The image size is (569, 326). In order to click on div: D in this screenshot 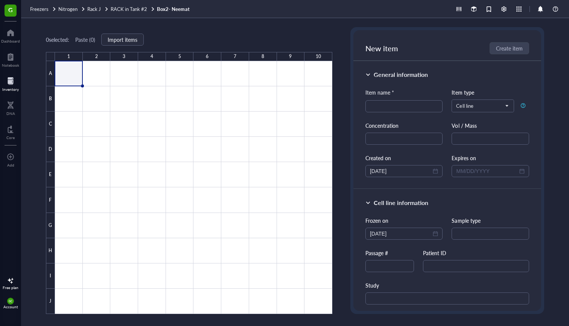, I will do `click(50, 149)`.